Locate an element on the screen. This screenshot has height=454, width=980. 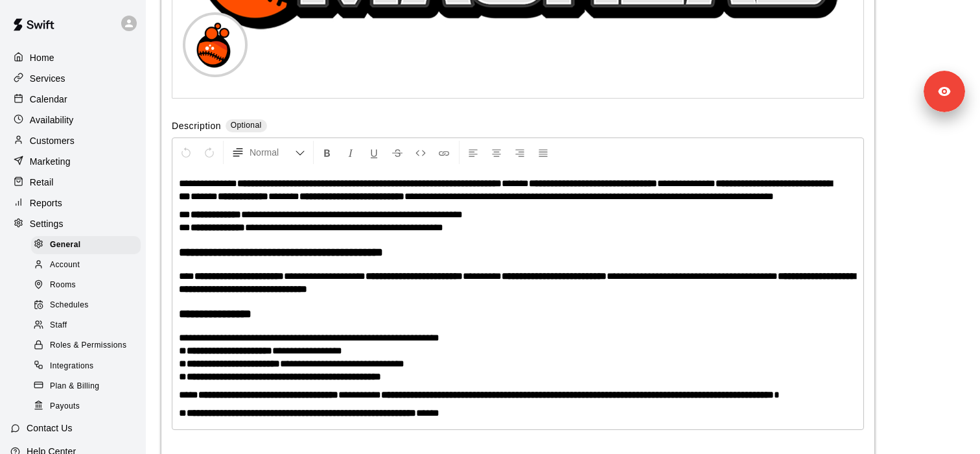
p: Marketing is located at coordinates (50, 162).